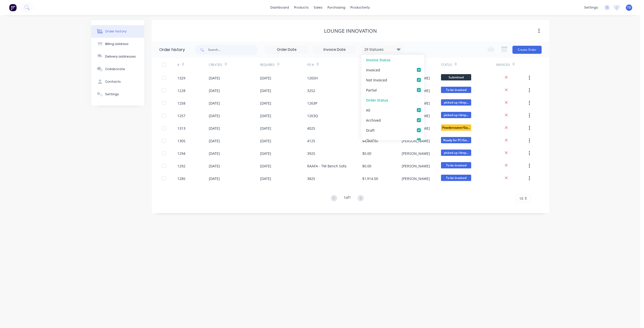 The width and height of the screenshot is (644, 328). Describe the element at coordinates (370, 141) in the screenshot. I see `div: $4,466.00` at that location.